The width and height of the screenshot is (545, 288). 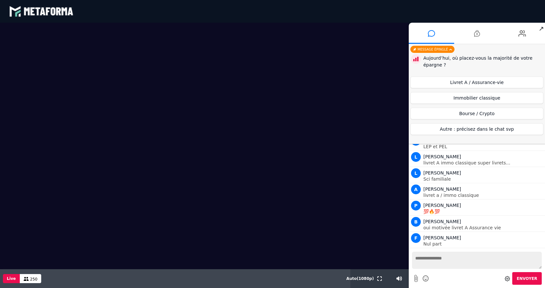 What do you see at coordinates (477, 114) in the screenshot?
I see `button: Bourse / Crypto` at bounding box center [477, 114].